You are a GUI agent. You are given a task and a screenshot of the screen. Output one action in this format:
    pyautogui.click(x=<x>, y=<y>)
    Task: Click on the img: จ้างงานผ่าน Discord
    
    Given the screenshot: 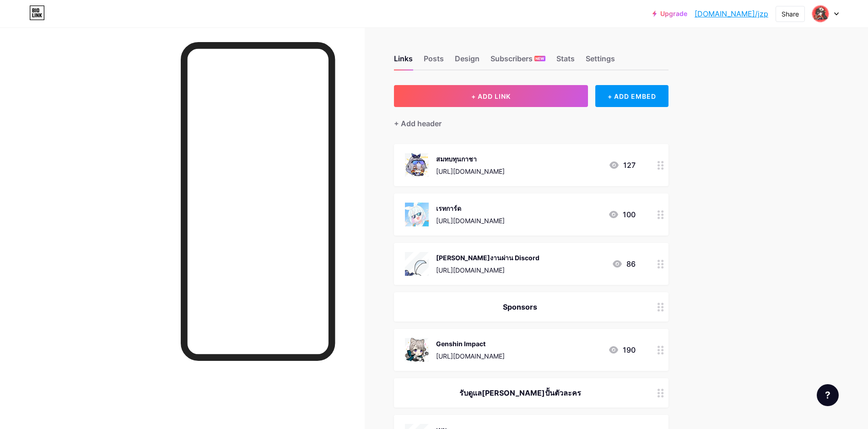 What is the action you would take?
    pyautogui.click(x=417, y=264)
    